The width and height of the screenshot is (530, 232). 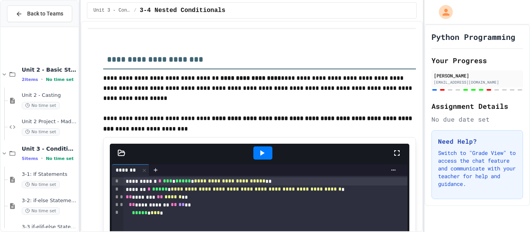 What do you see at coordinates (443, 12) in the screenshot?
I see `div: My Account` at bounding box center [443, 12].